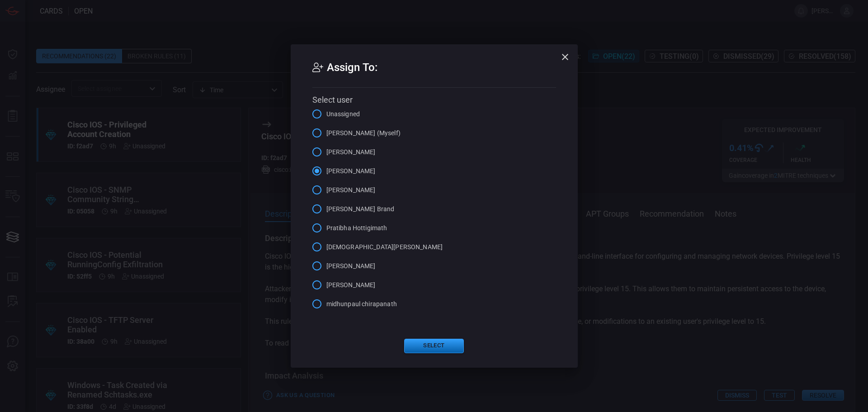 Image resolution: width=868 pixels, height=412 pixels. What do you see at coordinates (434, 73) in the screenshot?
I see `h2: Assign To:` at bounding box center [434, 73].